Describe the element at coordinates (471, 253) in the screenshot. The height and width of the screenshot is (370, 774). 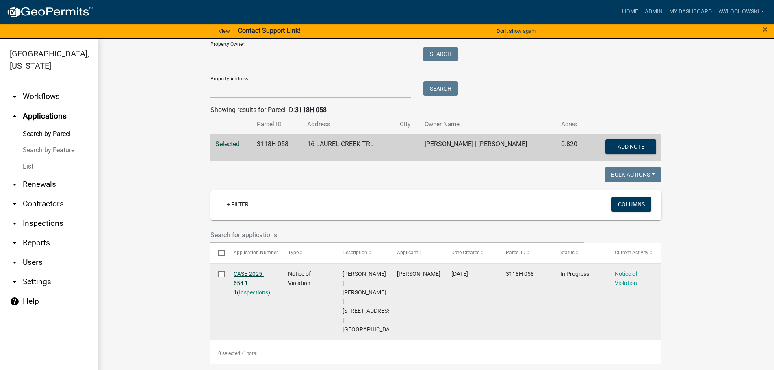
I see `datatable-header-cell: Date Created` at that location.